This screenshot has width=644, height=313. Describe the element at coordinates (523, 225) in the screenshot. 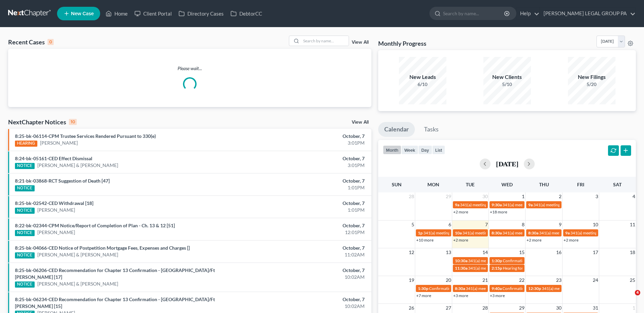

I see `span: 8` at that location.